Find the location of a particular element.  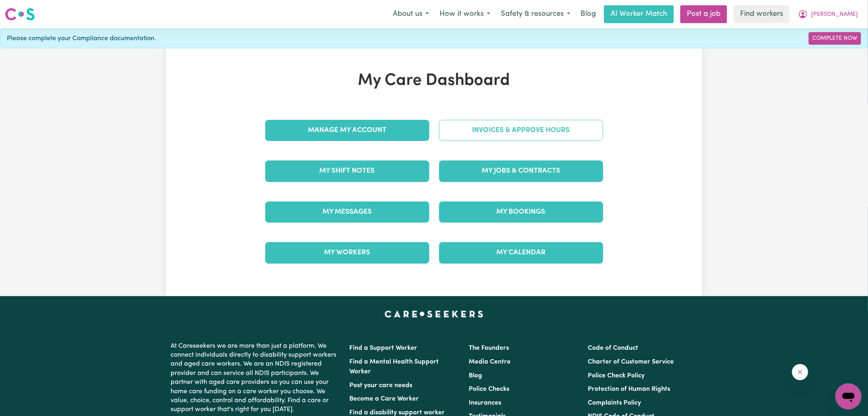

a: Police Check Policy is located at coordinates (616, 376).